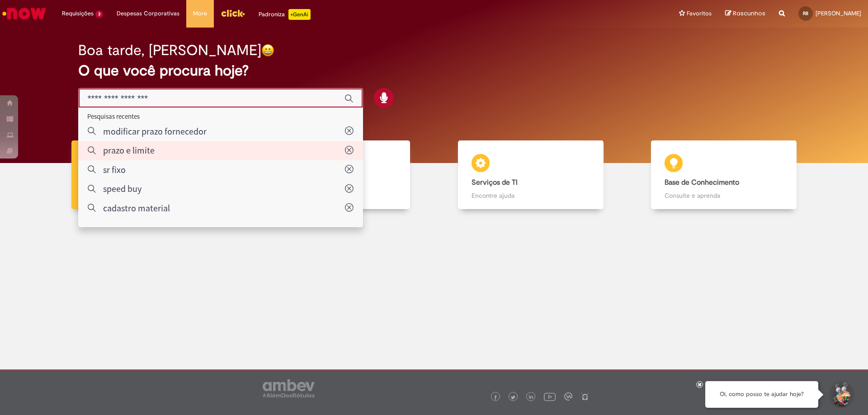 The width and height of the screenshot is (868, 415). What do you see at coordinates (434, 70) in the screenshot?
I see `h2: O que você procura hoje?` at bounding box center [434, 70].